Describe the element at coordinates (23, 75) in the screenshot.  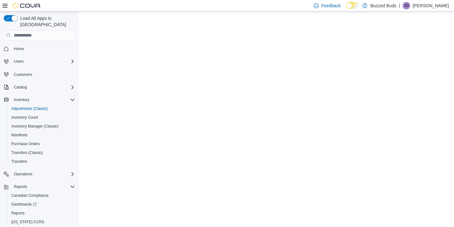
I see `a: Customers` at that location.